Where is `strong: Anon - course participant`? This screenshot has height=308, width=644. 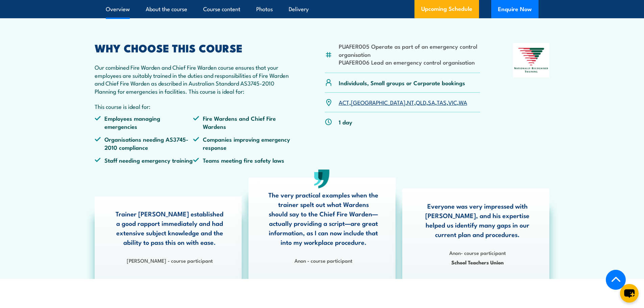 strong: Anon - course participant is located at coordinates (323, 261).